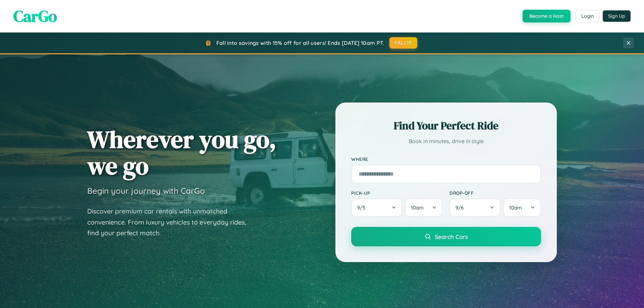 The image size is (644, 308). Describe the element at coordinates (446, 159) in the screenshot. I see `label: Where` at that location.